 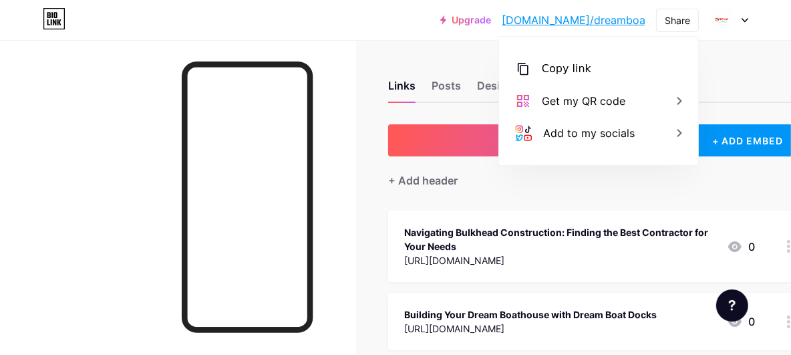 What do you see at coordinates (466, 20) in the screenshot?
I see `a: Upgrade` at bounding box center [466, 20].